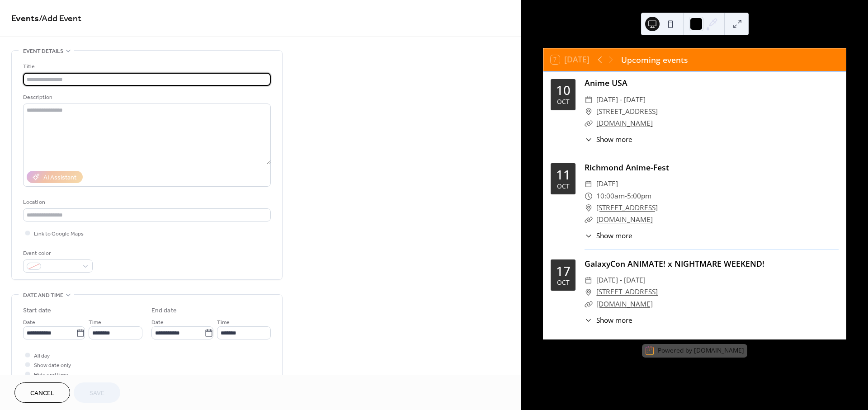 The height and width of the screenshot is (410, 868). Describe the element at coordinates (52, 365) in the screenshot. I see `span: Show date only` at that location.